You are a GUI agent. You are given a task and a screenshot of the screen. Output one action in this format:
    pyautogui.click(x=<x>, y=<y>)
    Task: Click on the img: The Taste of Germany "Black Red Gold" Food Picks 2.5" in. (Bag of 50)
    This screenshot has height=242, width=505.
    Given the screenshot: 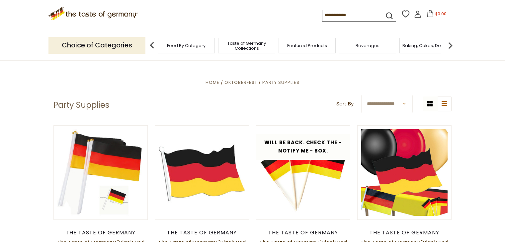 What is the action you would take?
    pyautogui.click(x=303, y=173)
    